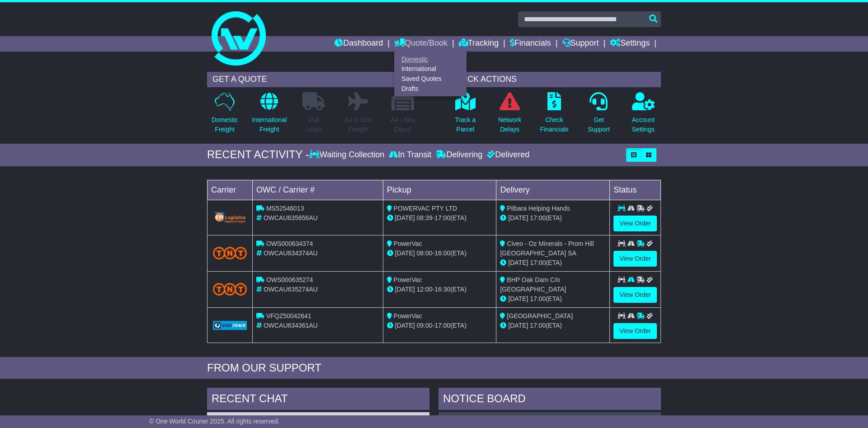 The height and width of the screenshot is (428, 868). What do you see at coordinates (434, 368) in the screenshot?
I see `div: FROM OUR SUPPORT` at bounding box center [434, 368].